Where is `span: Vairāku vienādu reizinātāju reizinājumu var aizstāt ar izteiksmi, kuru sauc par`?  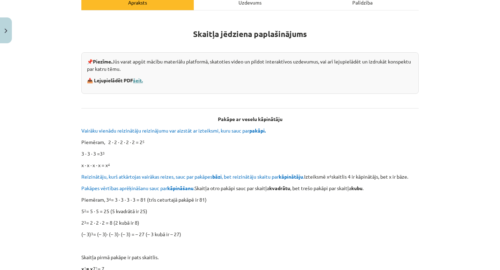
span: Vairāku vienādu reizinātāju reizinājumu var aizstāt ar izteiksmi, kuru sauc par is located at coordinates (174, 131).